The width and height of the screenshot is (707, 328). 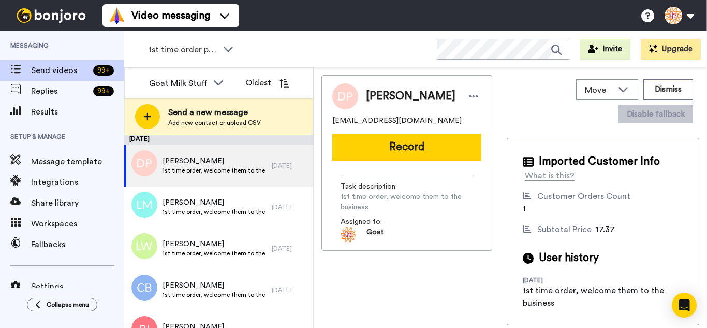 What do you see at coordinates (407, 147) in the screenshot?
I see `button: Record` at bounding box center [407, 147].